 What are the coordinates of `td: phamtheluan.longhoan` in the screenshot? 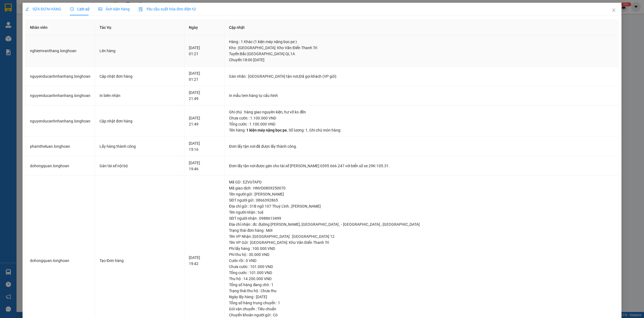 It's located at (60, 146).